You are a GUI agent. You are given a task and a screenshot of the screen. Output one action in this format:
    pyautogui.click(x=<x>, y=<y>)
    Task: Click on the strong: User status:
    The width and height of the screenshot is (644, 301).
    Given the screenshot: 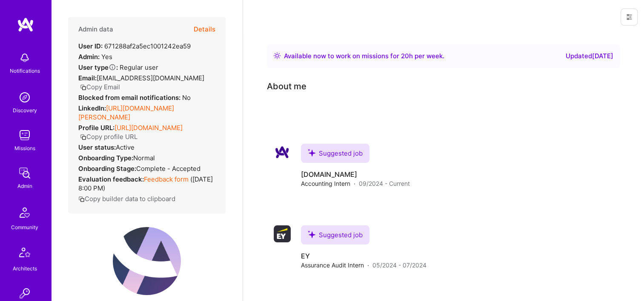 What is the action you would take?
    pyautogui.click(x=97, y=147)
    